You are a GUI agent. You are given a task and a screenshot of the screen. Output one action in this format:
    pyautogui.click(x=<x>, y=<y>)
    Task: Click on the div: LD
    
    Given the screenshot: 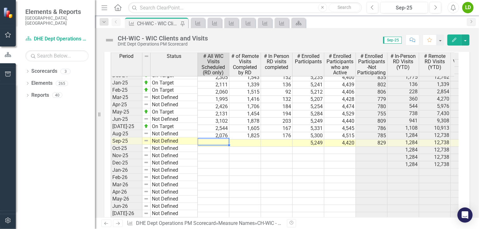 What is the action you would take?
    pyautogui.click(x=468, y=8)
    